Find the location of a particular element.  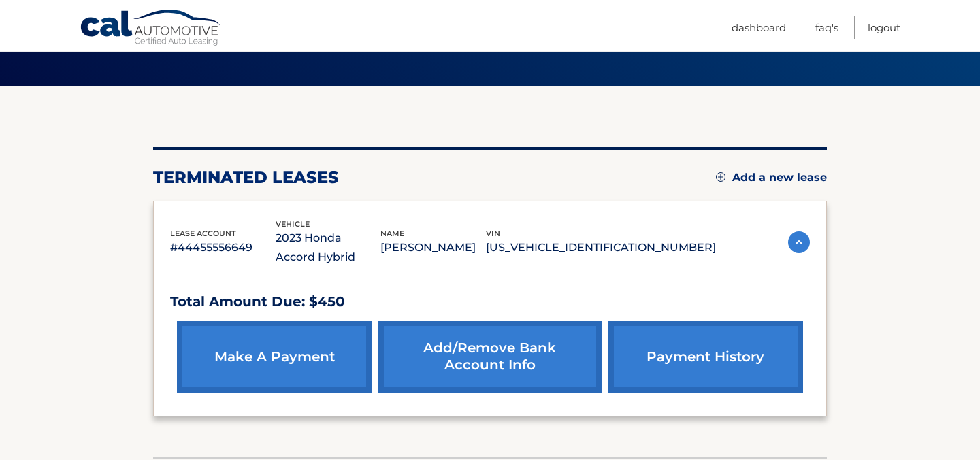

a: payment history is located at coordinates (706, 356).